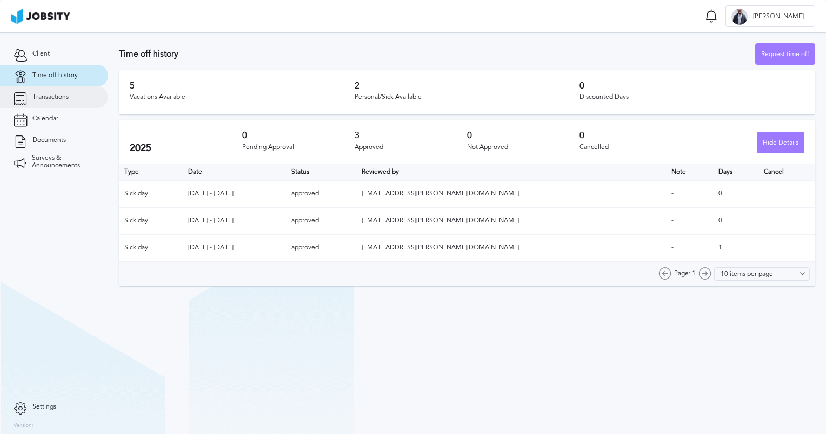 This screenshot has height=434, width=826. What do you see at coordinates (242, 86) in the screenshot?
I see `h3: 5` at bounding box center [242, 86].